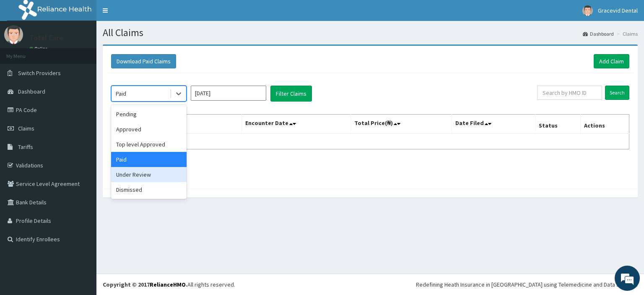  I want to click on span: We're online!, so click(82, 134).